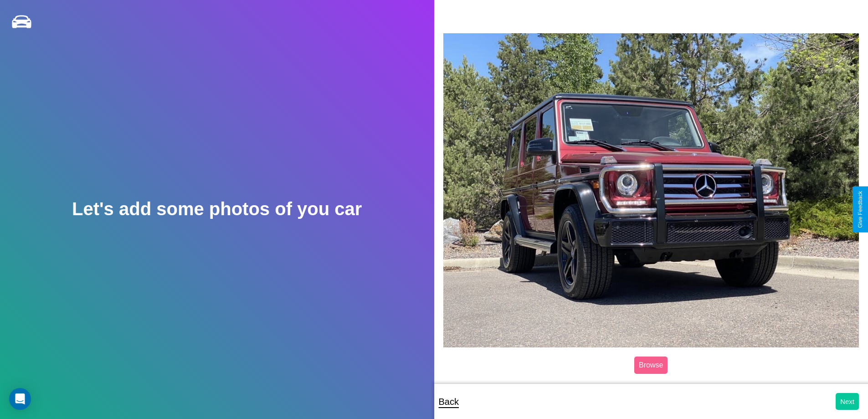 The width and height of the screenshot is (868, 419). I want to click on label: Browse, so click(651, 365).